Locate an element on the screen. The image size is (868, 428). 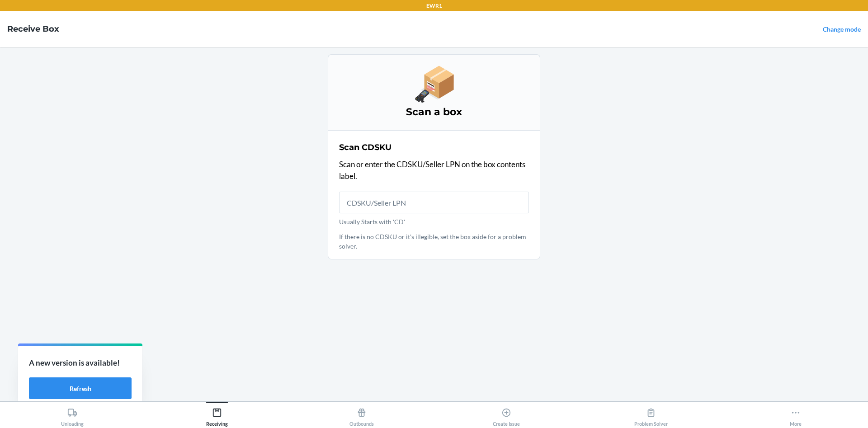
button: Receiving is located at coordinates (217, 414).